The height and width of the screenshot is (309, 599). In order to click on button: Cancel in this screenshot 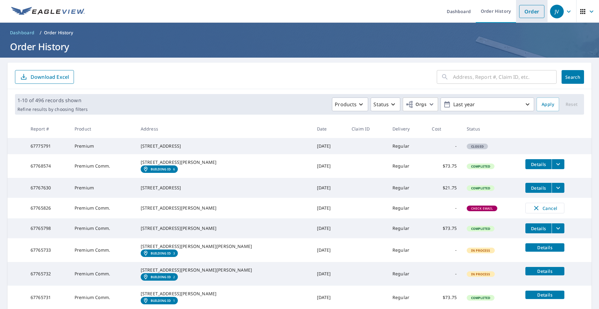, I will do `click(544, 208)`.